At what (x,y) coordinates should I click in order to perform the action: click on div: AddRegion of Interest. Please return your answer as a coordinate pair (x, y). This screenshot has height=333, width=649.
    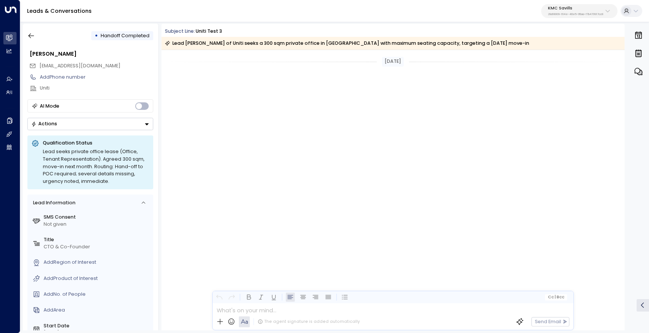
    Looking at the image, I should click on (97, 262).